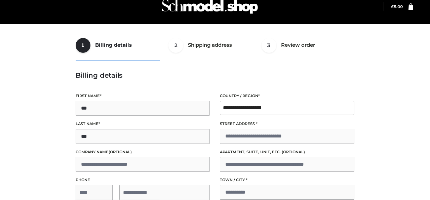  What do you see at coordinates (287, 96) in the screenshot?
I see `label: Country / Region` at bounding box center [287, 96].